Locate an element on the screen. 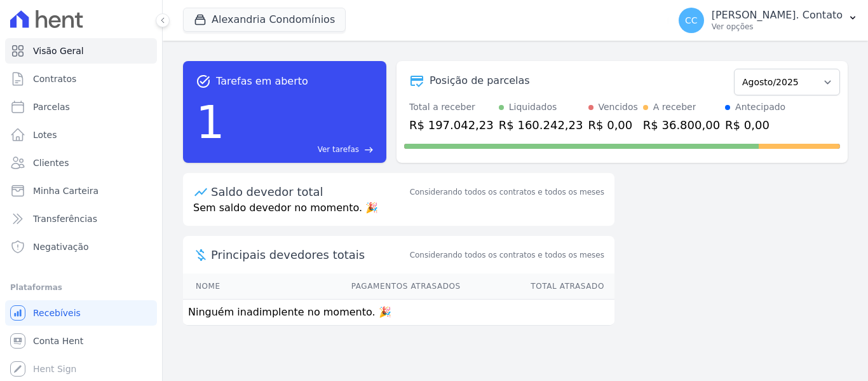  span: CC is located at coordinates (691, 21).